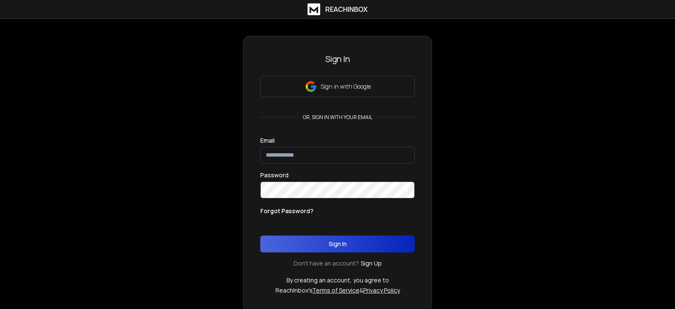  Describe the element at coordinates (337, 280) in the screenshot. I see `p: By creating an account, you agree to` at that location.